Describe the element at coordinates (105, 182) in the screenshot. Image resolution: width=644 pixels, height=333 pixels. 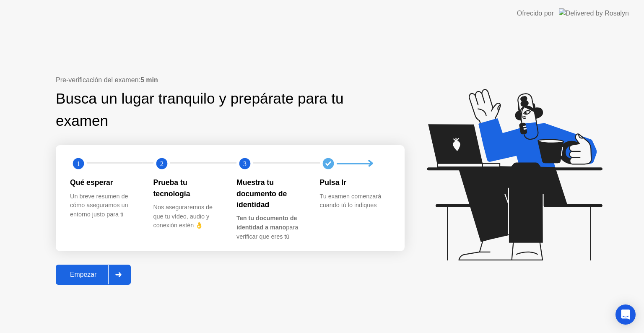
I see `div: Qué esperar` at that location.